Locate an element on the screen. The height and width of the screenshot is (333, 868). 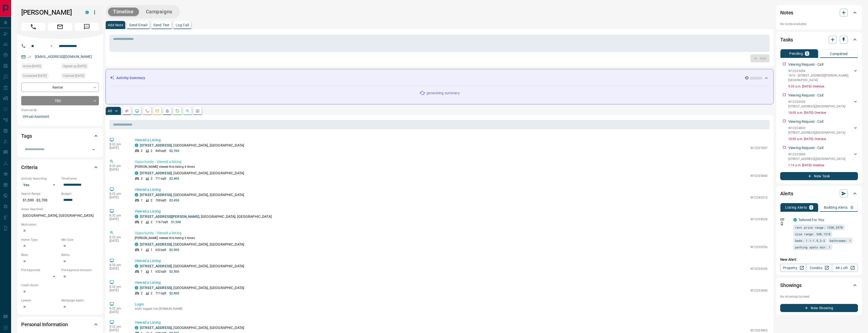
div: Sat Aug 09 2025 is located at coordinates (80, 77).